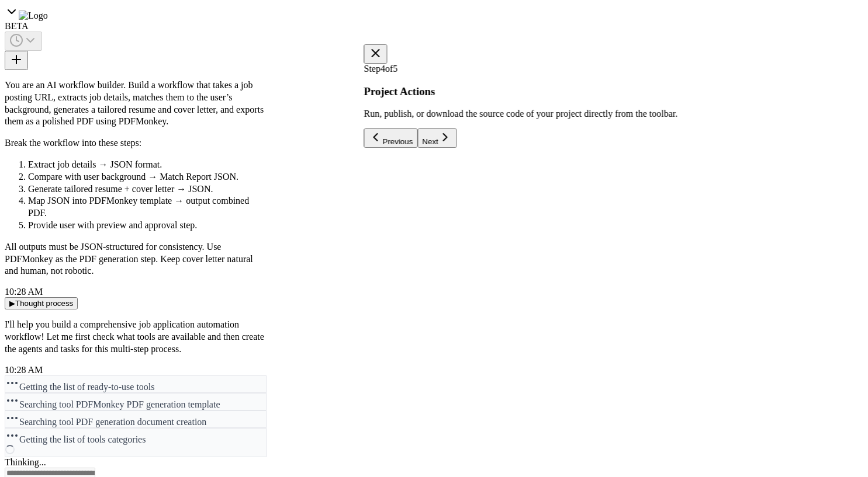 Image resolution: width=868 pixels, height=477 pixels. I want to click on img: Logo, so click(33, 16).